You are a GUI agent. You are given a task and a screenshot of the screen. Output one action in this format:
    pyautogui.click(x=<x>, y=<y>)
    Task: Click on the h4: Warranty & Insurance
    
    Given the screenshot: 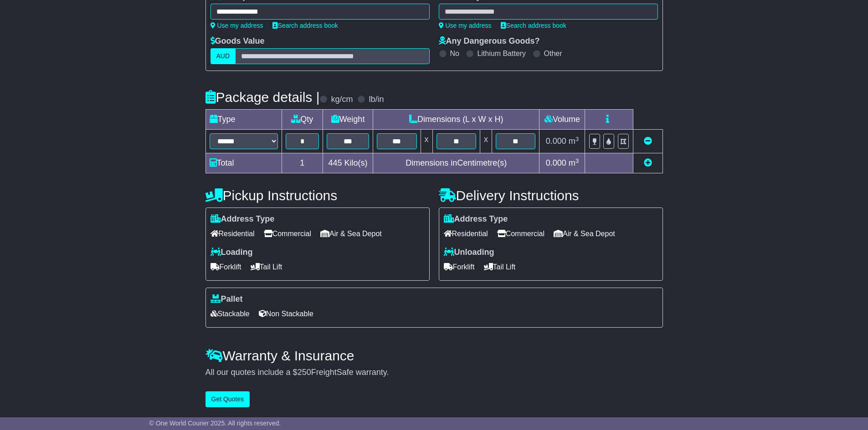 What is the action you would take?
    pyautogui.click(x=434, y=356)
    